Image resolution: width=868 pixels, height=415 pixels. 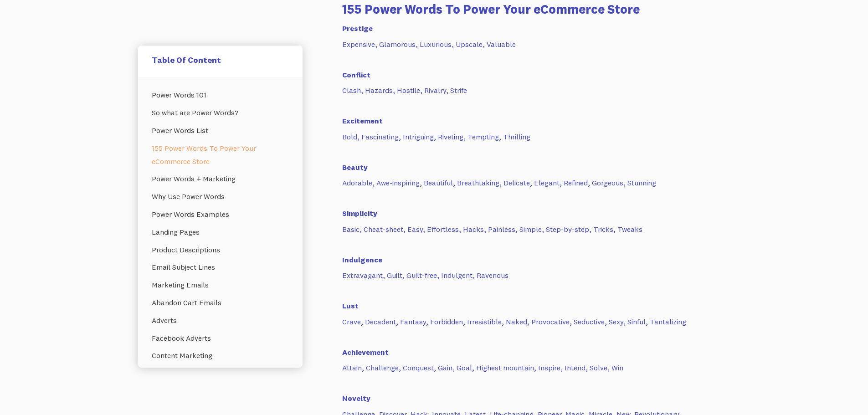 I want to click on h6: Conflict, so click(x=524, y=70).